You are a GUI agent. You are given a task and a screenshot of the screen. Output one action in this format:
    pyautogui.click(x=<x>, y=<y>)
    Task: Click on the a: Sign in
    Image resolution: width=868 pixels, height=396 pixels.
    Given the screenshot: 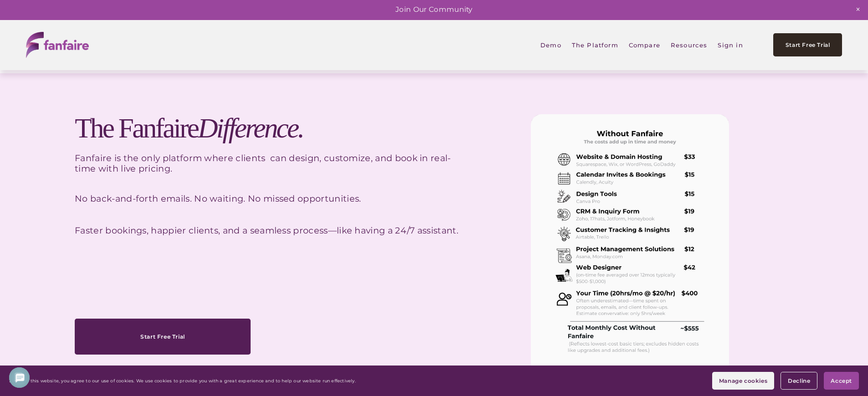 What is the action you would take?
    pyautogui.click(x=730, y=45)
    